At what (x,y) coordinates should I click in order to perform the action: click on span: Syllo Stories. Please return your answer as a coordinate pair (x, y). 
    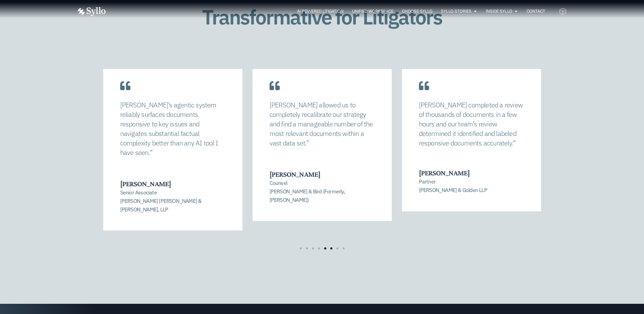
    Looking at the image, I should click on (456, 11).